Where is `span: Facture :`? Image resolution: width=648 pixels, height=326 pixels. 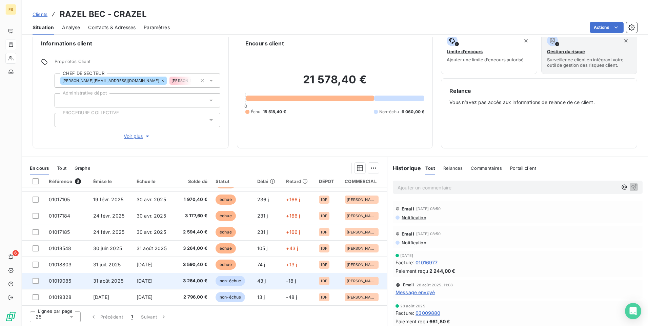 span: Facture : is located at coordinates (405, 262).